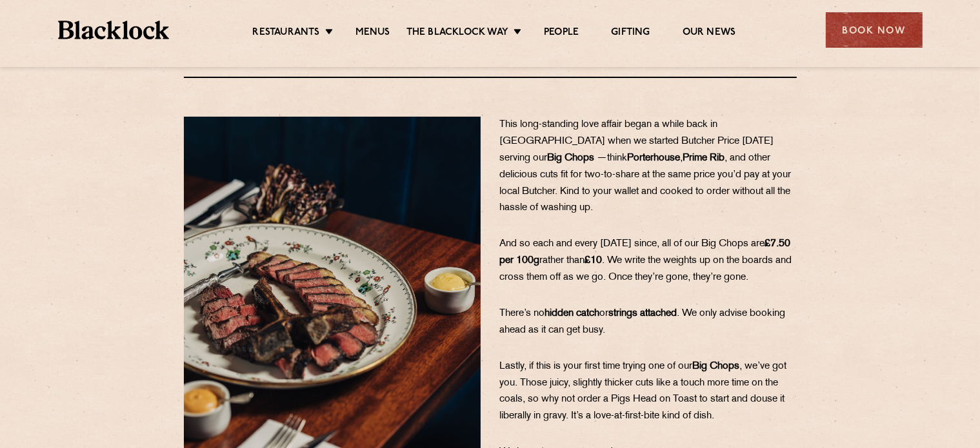 The width and height of the screenshot is (980, 448). I want to click on a: Restaurants, so click(287, 34).